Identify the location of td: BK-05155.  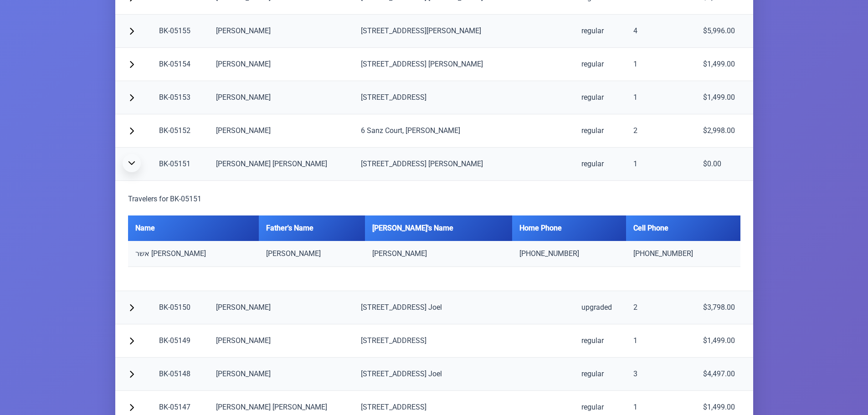
(181, 31).